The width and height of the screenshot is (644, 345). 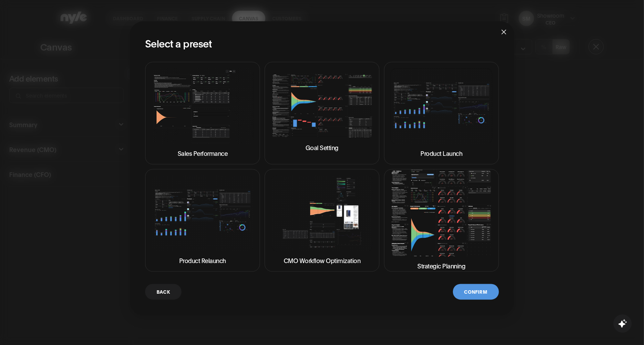 I want to click on img: Product Relaunch, so click(x=203, y=213).